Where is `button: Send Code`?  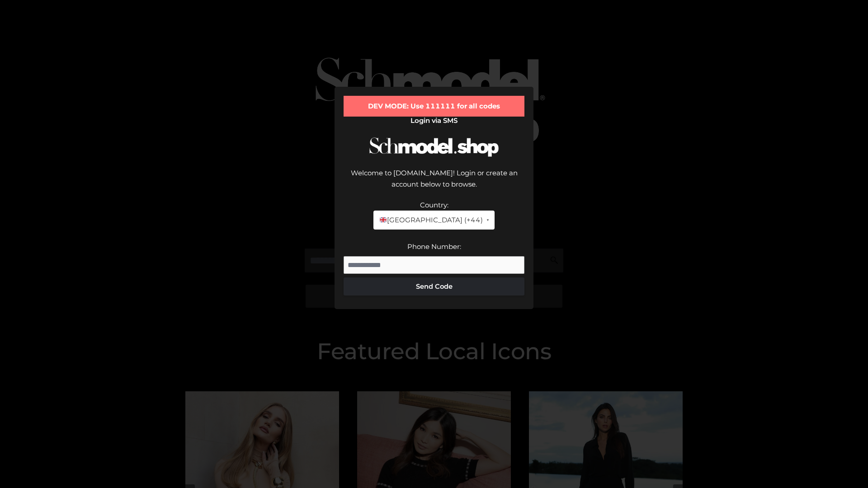
button: Send Code is located at coordinates (434, 287).